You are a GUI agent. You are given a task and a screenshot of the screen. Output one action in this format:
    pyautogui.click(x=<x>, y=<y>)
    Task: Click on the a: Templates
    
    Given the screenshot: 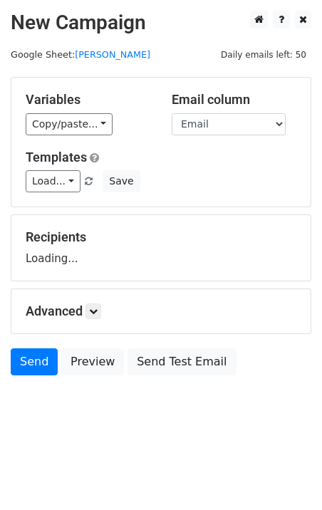 What is the action you would take?
    pyautogui.click(x=56, y=157)
    